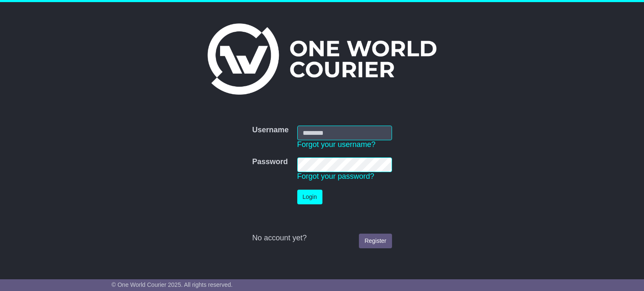 Image resolution: width=644 pixels, height=291 pixels. I want to click on span: © One World Courier 2025. All rights reserved., so click(172, 285).